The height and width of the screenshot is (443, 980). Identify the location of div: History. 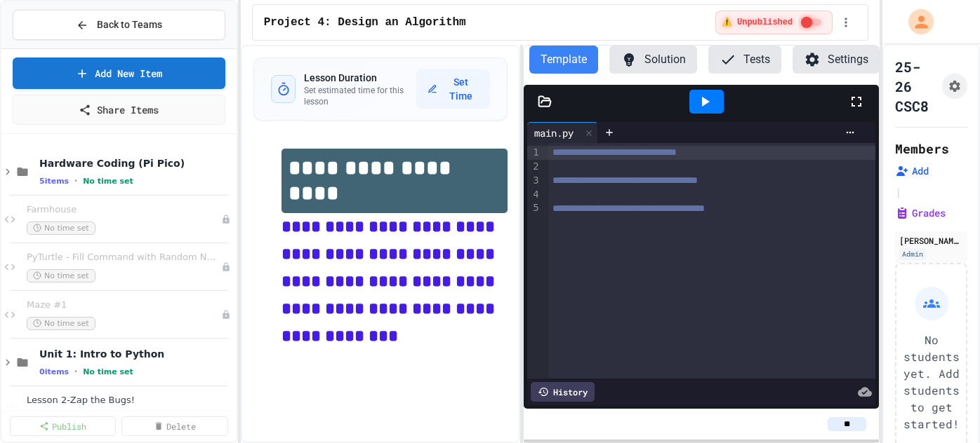
(562, 392).